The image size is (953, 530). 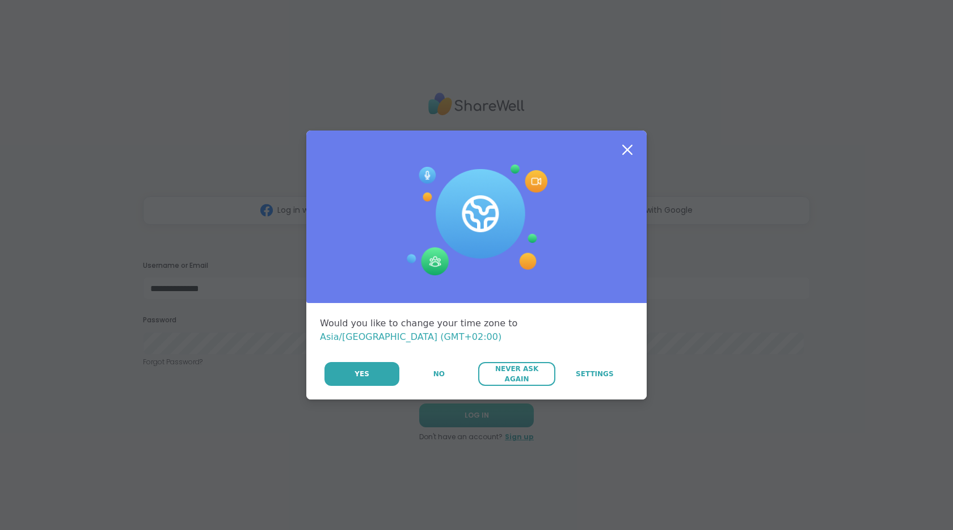 I want to click on span: Settings, so click(x=594, y=374).